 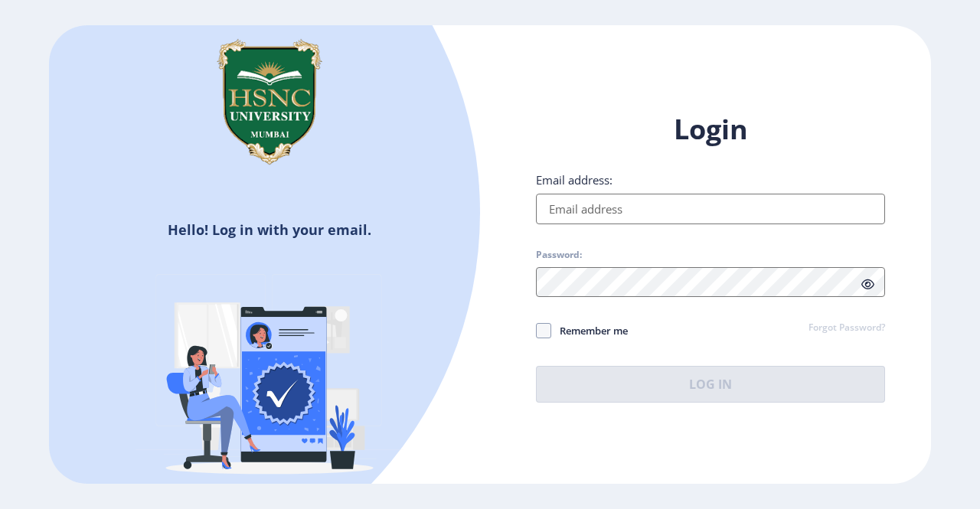 What do you see at coordinates (575, 181) in the screenshot?
I see `label: Email address:` at bounding box center [575, 181].